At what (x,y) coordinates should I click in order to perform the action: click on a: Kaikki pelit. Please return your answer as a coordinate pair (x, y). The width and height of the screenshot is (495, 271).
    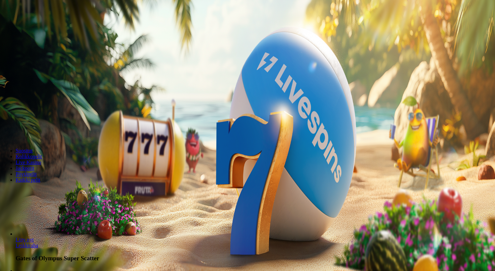
    Looking at the image, I should click on (28, 180).